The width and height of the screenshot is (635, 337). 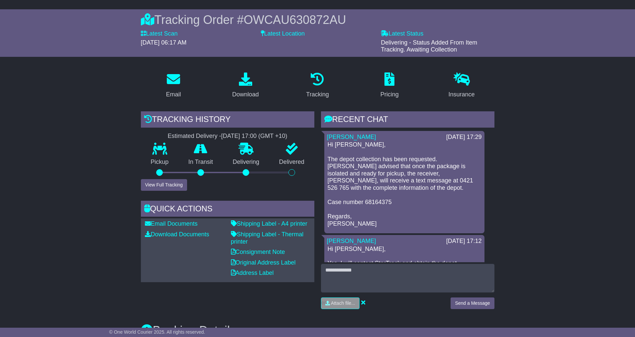 What do you see at coordinates (159, 34) in the screenshot?
I see `label: Latest Scan` at bounding box center [159, 34].